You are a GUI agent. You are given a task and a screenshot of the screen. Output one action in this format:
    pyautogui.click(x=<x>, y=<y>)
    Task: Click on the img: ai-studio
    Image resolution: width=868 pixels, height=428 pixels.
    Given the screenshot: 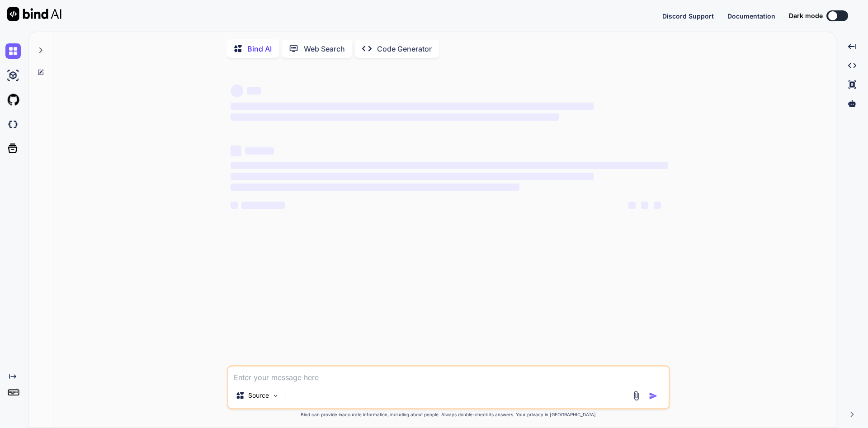 What is the action you would take?
    pyautogui.click(x=13, y=76)
    